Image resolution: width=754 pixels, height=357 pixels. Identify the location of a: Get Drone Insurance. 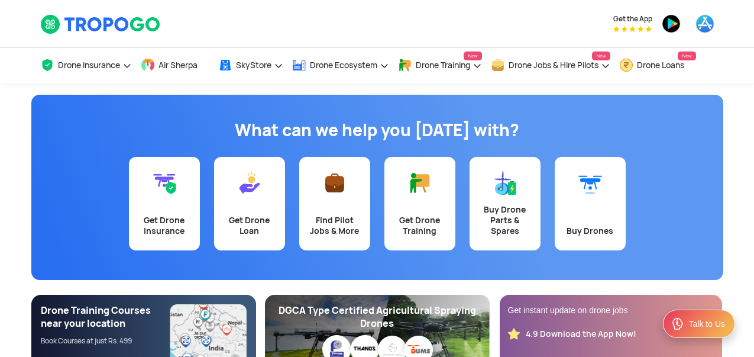
(164, 203).